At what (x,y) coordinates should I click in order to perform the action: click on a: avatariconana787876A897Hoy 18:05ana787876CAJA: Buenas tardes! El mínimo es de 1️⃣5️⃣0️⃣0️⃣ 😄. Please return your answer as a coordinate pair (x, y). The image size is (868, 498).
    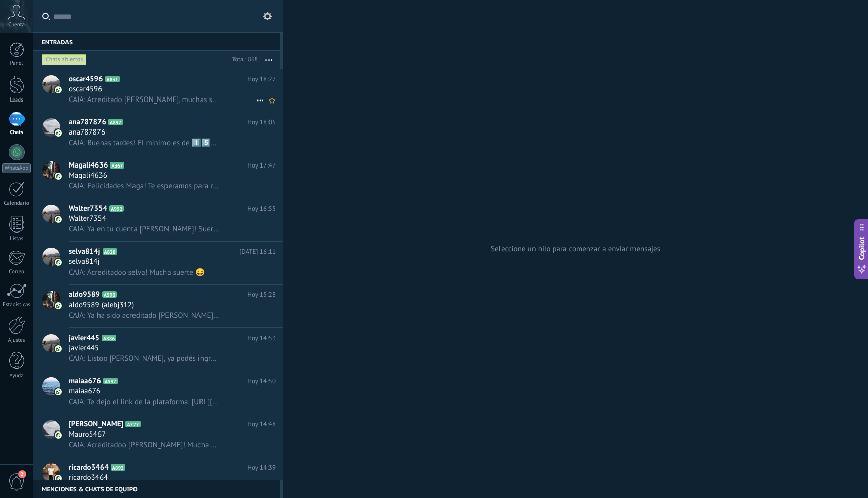
    Looking at the image, I should click on (158, 133).